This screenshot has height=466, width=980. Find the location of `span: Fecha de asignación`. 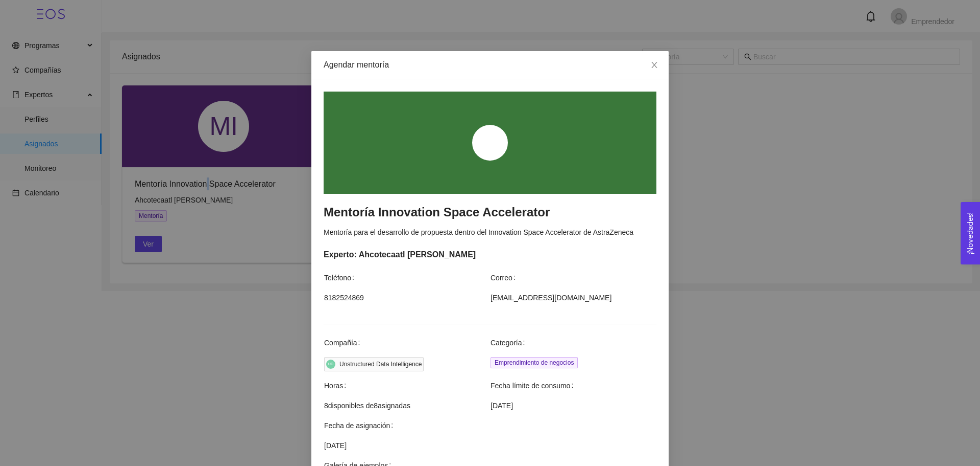

span: Fecha de asignación is located at coordinates (361, 426).